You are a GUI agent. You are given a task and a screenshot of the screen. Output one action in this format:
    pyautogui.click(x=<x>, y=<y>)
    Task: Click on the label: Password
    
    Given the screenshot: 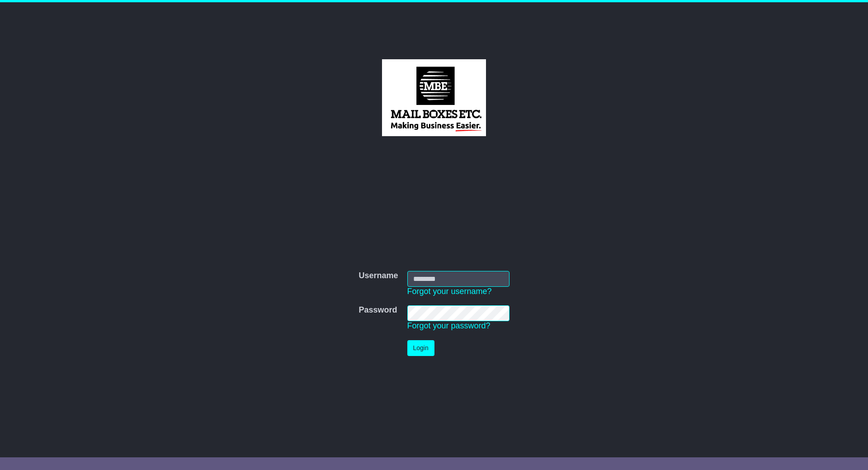 What is the action you would take?
    pyautogui.click(x=378, y=310)
    